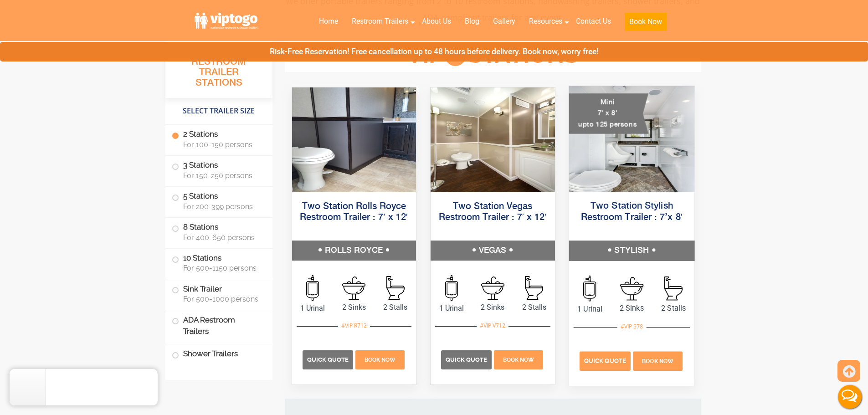  Describe the element at coordinates (631, 139) in the screenshot. I see `img: A mini restroom trailer with two separate stations and separate doors for males and females` at that location.